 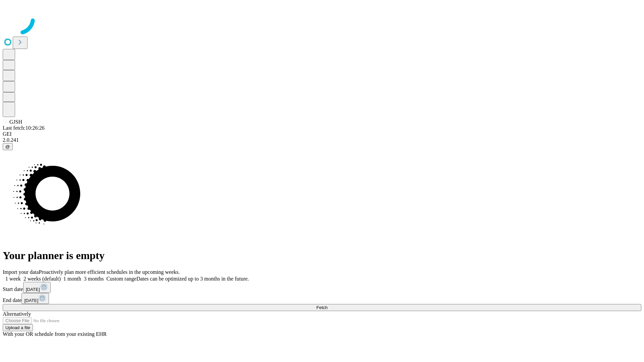 What do you see at coordinates (322, 298) in the screenshot?
I see `div: End date` at bounding box center [322, 298].